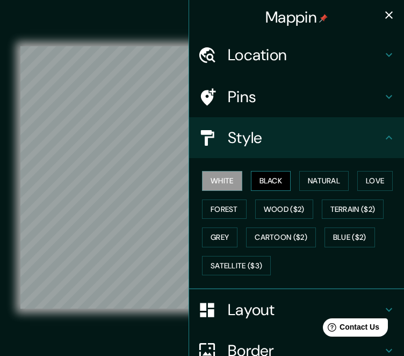  What do you see at coordinates (297, 17) in the screenshot?
I see `h4: Mappin` at bounding box center [297, 17].